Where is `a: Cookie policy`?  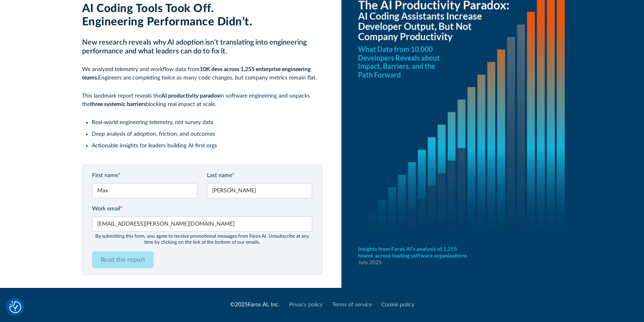 a: Cookie policy is located at coordinates (398, 305).